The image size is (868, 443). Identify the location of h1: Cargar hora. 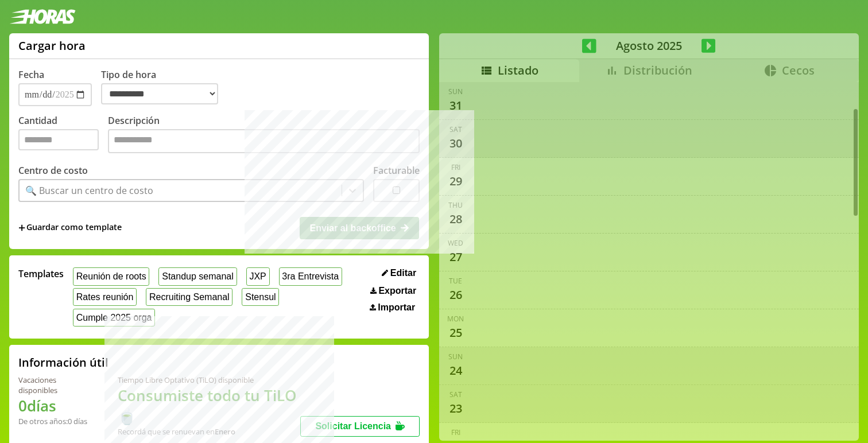
(52, 46).